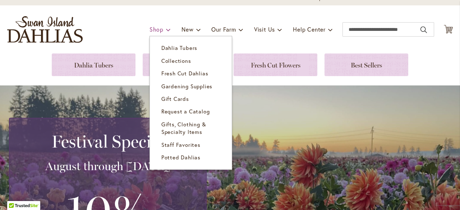  Describe the element at coordinates (179, 48) in the screenshot. I see `span: Dahlia Tubers` at that location.